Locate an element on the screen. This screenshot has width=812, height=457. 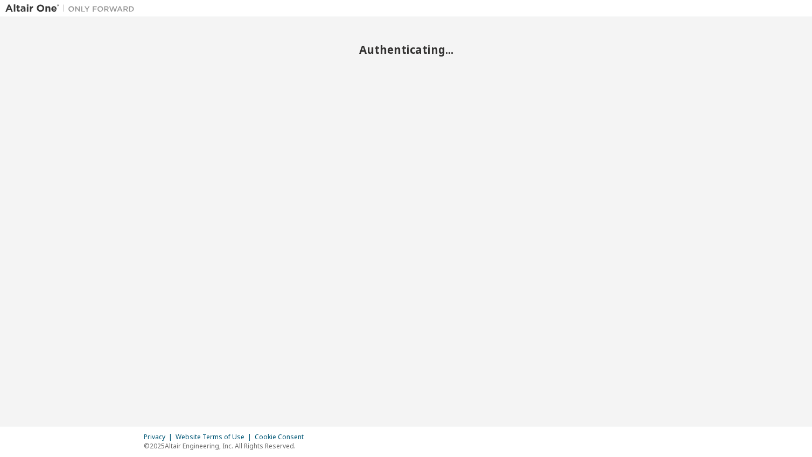
div: Website Terms of Use is located at coordinates (215, 437).